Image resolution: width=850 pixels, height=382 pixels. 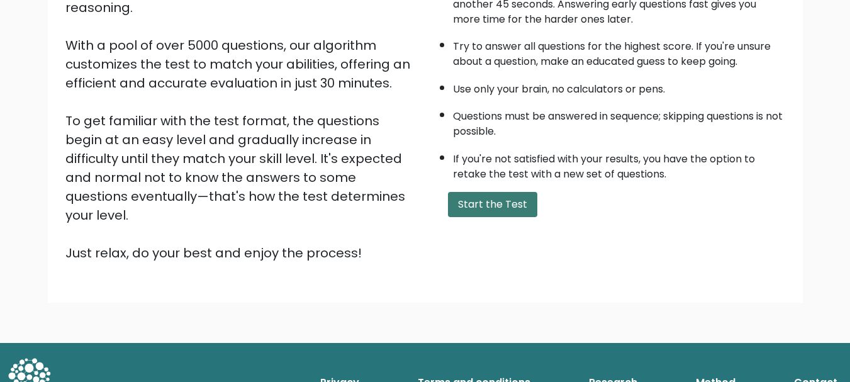 What do you see at coordinates (619, 121) in the screenshot?
I see `li: Questions must be answered in sequence; skipping questions is not possible.` at bounding box center [619, 121].